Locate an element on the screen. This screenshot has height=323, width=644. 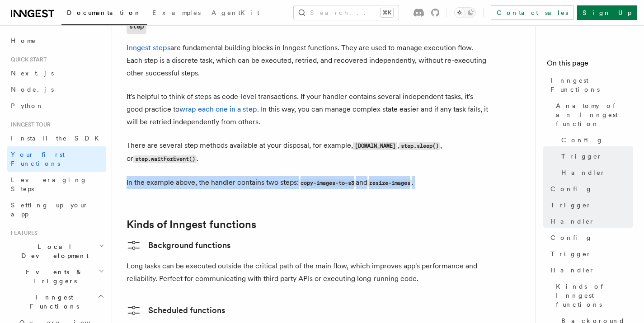
button: Toggle dark mode is located at coordinates (466, 13).